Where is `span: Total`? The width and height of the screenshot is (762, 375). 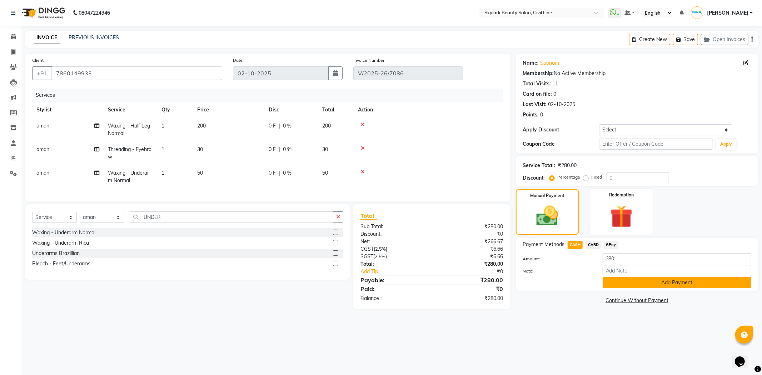 span: Total is located at coordinates (369, 216).